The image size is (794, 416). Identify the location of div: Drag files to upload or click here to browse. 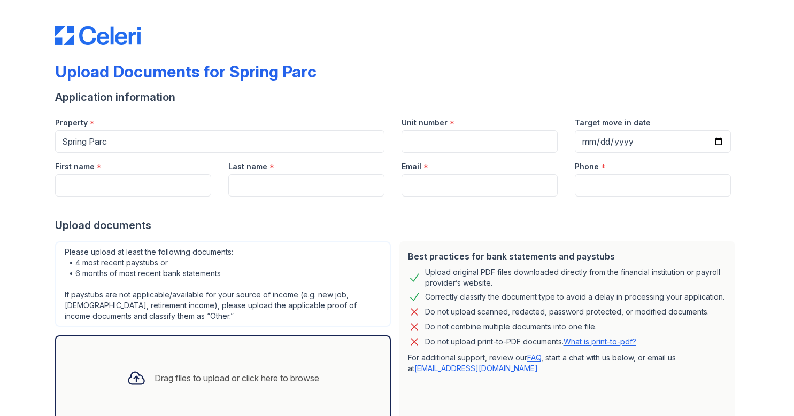
(237, 378).